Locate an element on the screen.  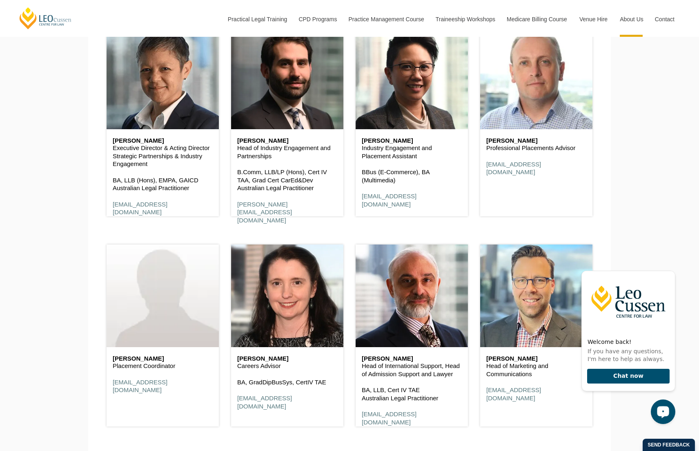
button: Chat now is located at coordinates (54, 120).